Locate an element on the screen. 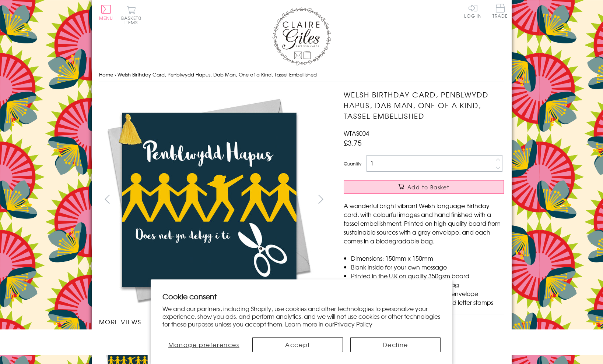 The width and height of the screenshot is (603, 364). button: Basket0 items is located at coordinates (131, 15).